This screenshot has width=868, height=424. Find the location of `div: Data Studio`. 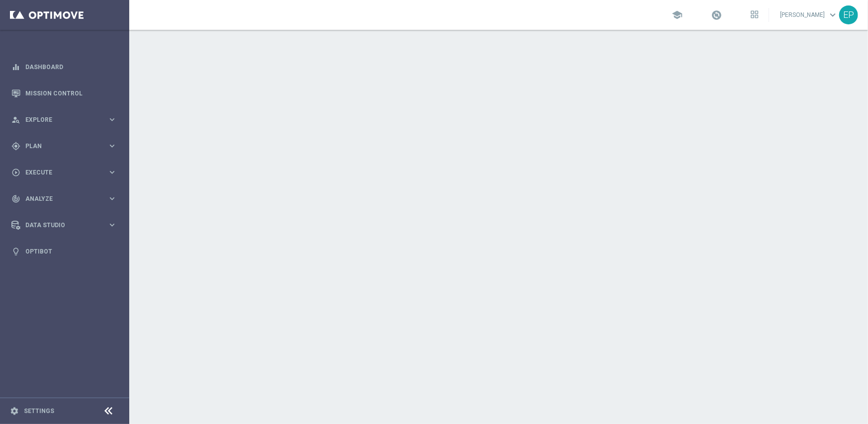

div: Data Studio is located at coordinates (59, 225).